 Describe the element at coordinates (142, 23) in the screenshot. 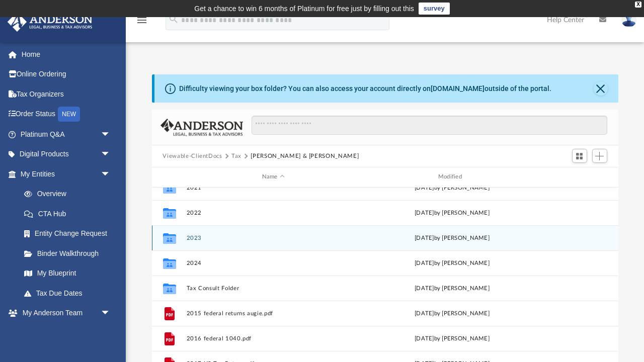

I see `a: menu` at that location.